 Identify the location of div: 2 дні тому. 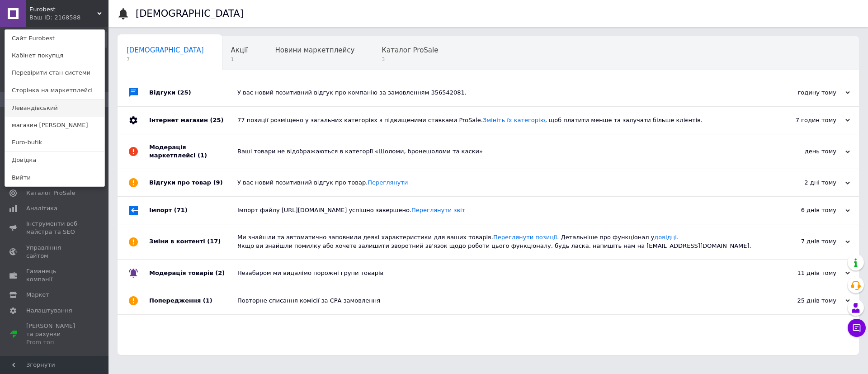
(805, 183).